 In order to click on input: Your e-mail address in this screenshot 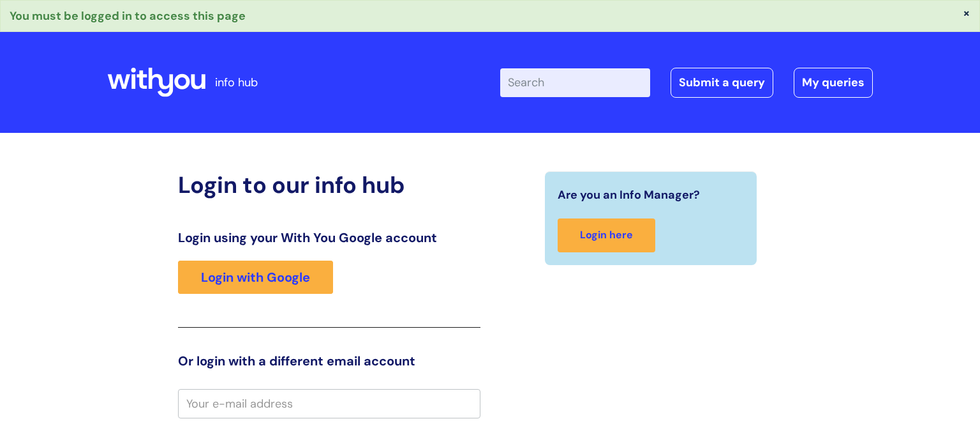, I will do `click(329, 403)`.